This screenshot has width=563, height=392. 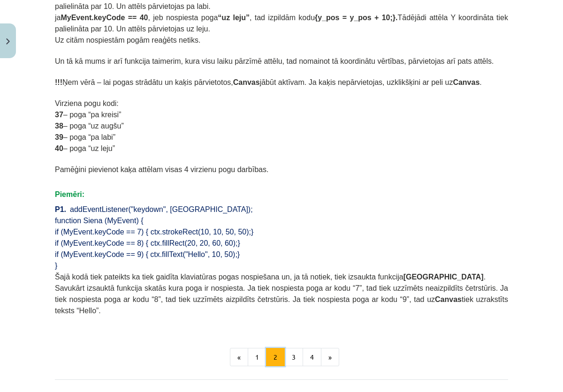 What do you see at coordinates (128, 40) in the screenshot?
I see `span: Uz citām nospiestām pogām reaģēts netiks.` at bounding box center [128, 40].